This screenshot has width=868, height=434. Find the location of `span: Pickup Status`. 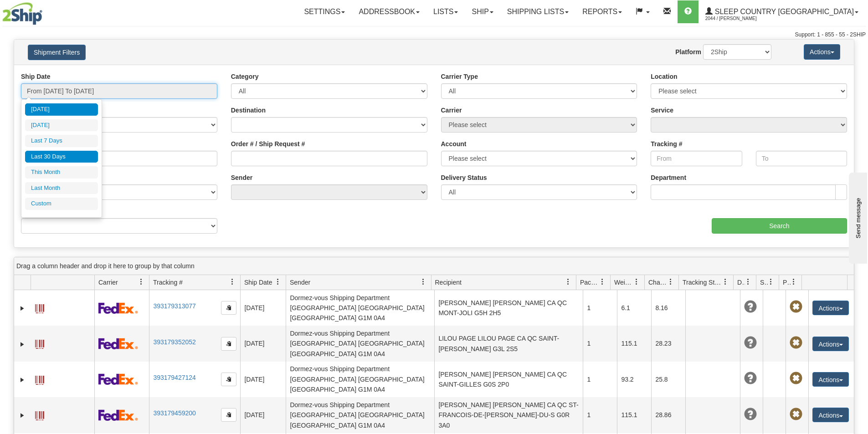

span: Pickup Status is located at coordinates (787, 282).